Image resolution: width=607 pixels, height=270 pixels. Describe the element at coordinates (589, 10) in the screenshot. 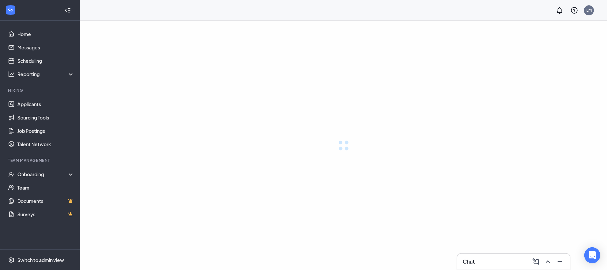

I see `div: LM` at that location.